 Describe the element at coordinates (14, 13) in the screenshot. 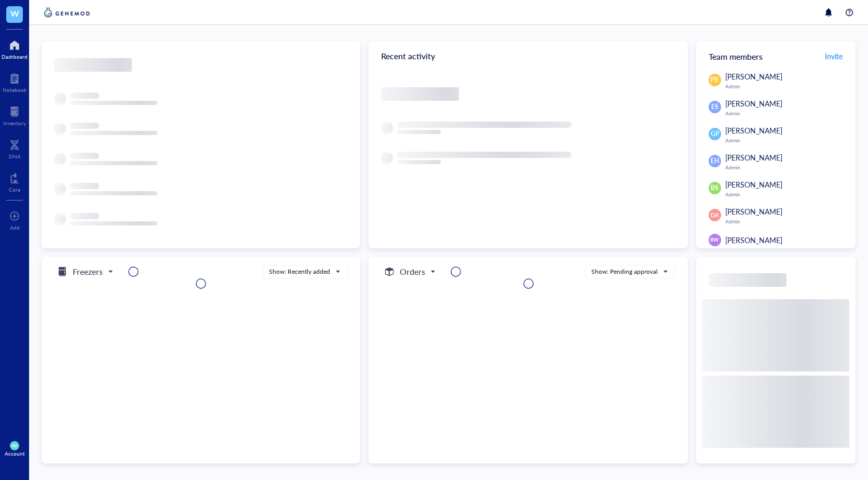

I see `span: W` at that location.